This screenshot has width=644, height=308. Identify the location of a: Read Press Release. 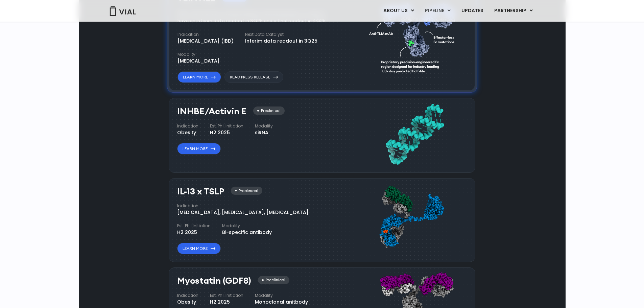
(254, 77).